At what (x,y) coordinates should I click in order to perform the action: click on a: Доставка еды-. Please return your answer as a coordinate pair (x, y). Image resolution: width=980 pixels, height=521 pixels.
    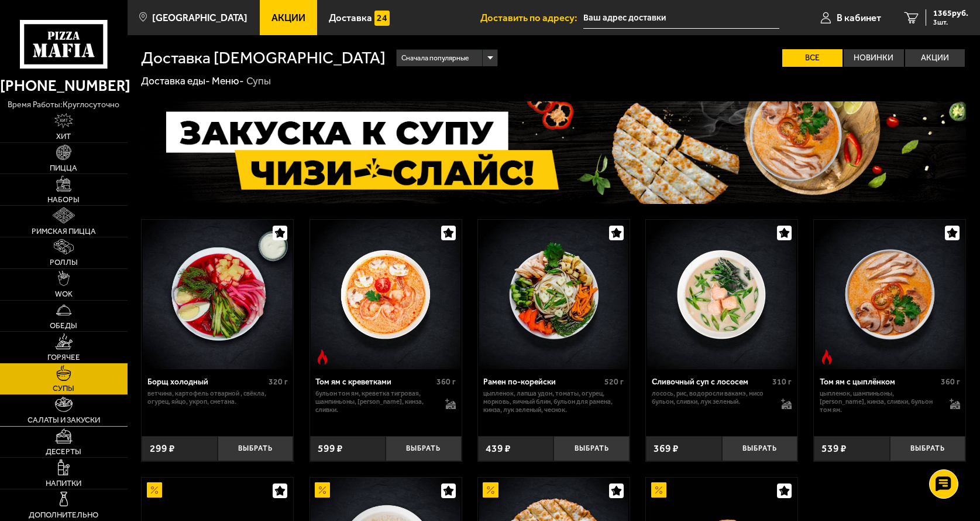
    Looking at the image, I should click on (175, 81).